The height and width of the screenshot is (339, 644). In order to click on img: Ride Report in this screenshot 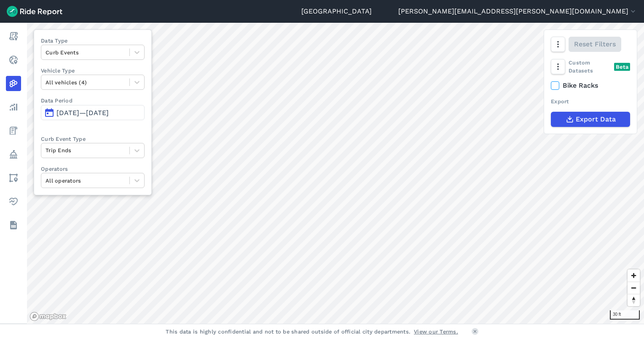, I will do `click(34, 11)`.